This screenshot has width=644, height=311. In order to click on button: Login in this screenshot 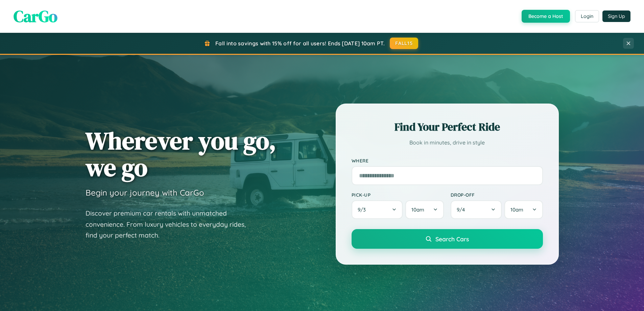, I will do `click(587, 16)`.